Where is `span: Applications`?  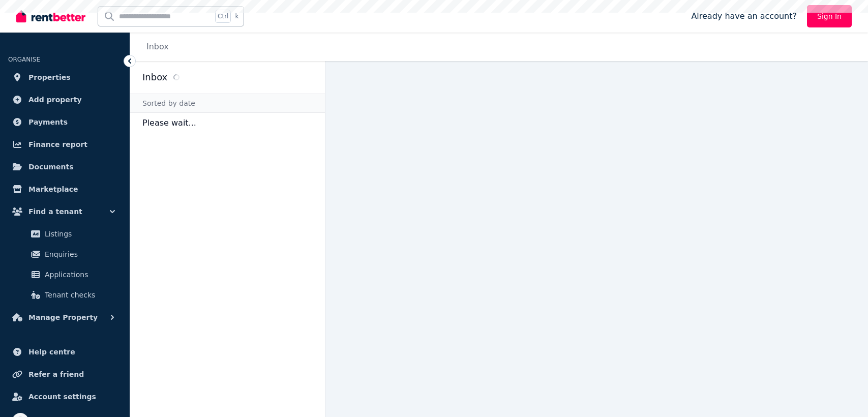 span: Applications is located at coordinates (78, 274).